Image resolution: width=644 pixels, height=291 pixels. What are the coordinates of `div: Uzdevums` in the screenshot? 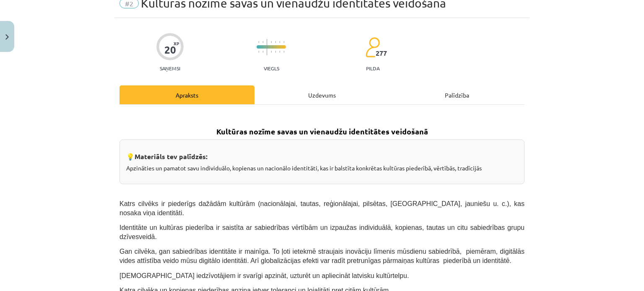 It's located at (322, 95).